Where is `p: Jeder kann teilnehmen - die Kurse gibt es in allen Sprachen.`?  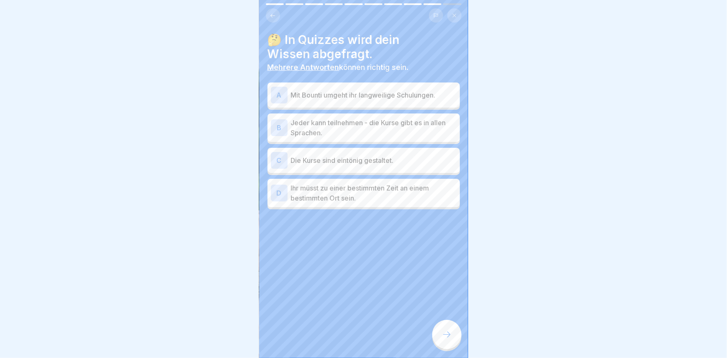
p: Jeder kann teilnehmen - die Kurse gibt es in allen Sprachen. is located at coordinates (374, 128).